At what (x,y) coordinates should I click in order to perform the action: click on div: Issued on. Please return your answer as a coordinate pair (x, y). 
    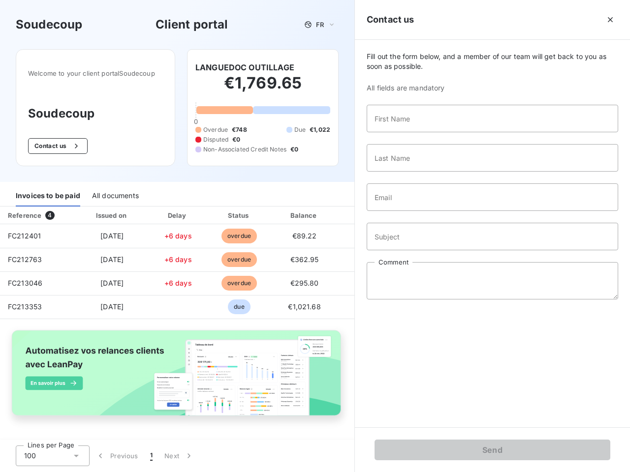
    Looking at the image, I should click on (112, 216).